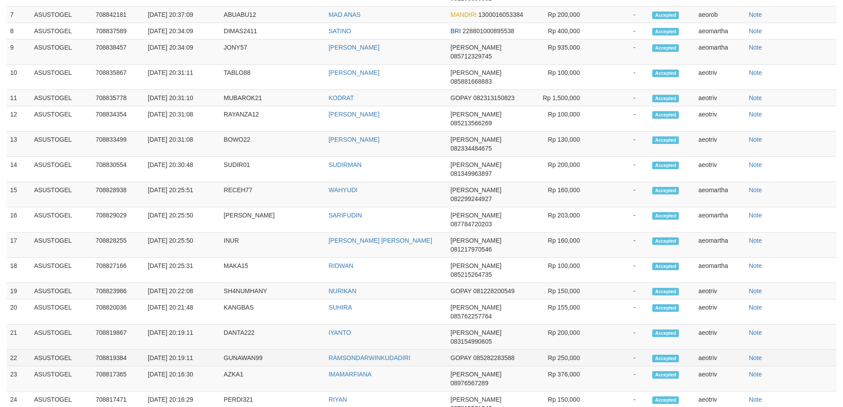 The height and width of the screenshot is (407, 843). What do you see at coordinates (19, 31) in the screenshot?
I see `td: 8` at bounding box center [19, 31].